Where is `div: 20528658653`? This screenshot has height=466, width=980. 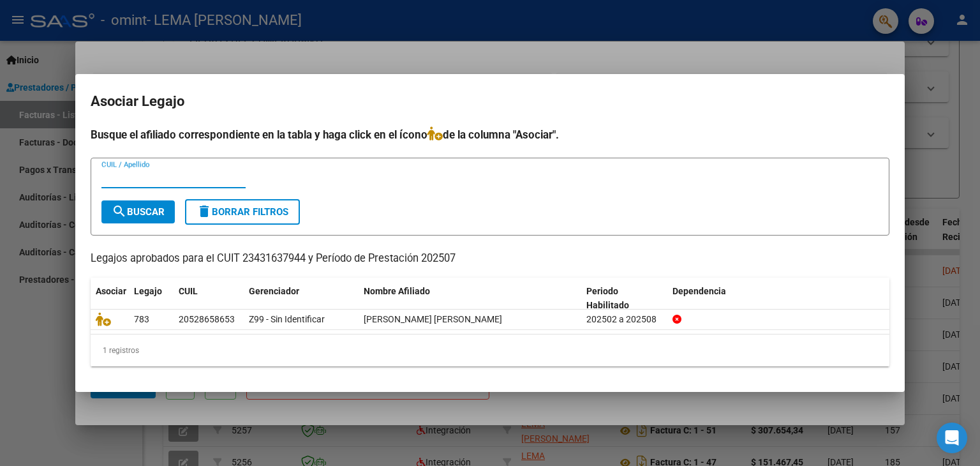 div: 20528658653 is located at coordinates (207, 319).